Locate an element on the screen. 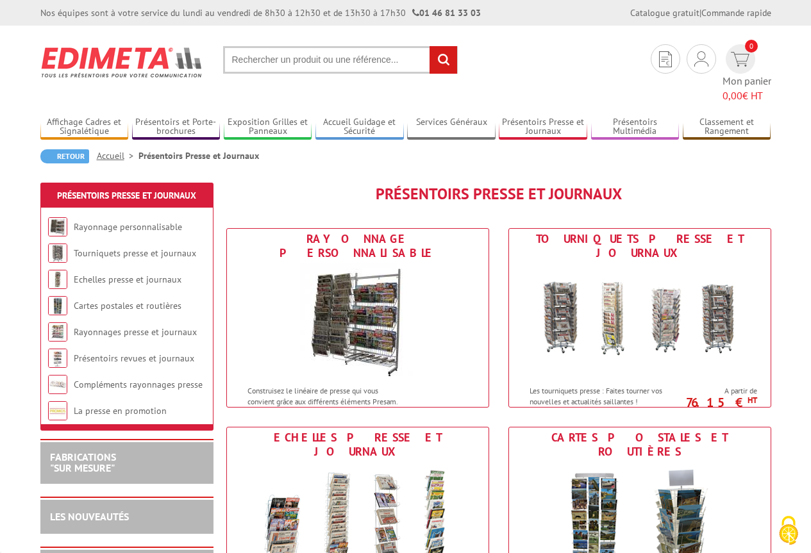  a: Echelles presse et journaux is located at coordinates (128, 280).